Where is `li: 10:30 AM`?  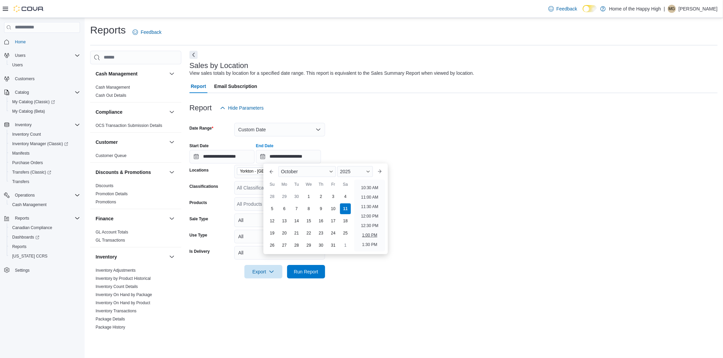 li: 10:30 AM is located at coordinates (369, 188).